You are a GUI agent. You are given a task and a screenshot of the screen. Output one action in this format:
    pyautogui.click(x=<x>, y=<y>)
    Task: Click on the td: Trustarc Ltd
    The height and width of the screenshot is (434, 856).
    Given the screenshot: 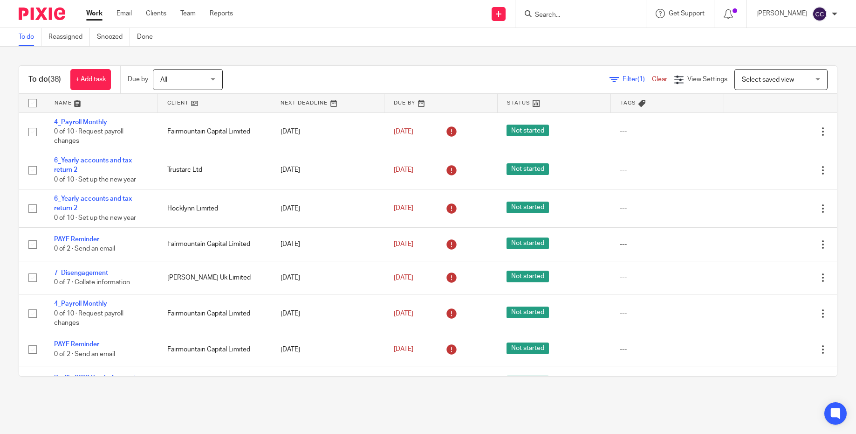 What is the action you would take?
    pyautogui.click(x=214, y=170)
    